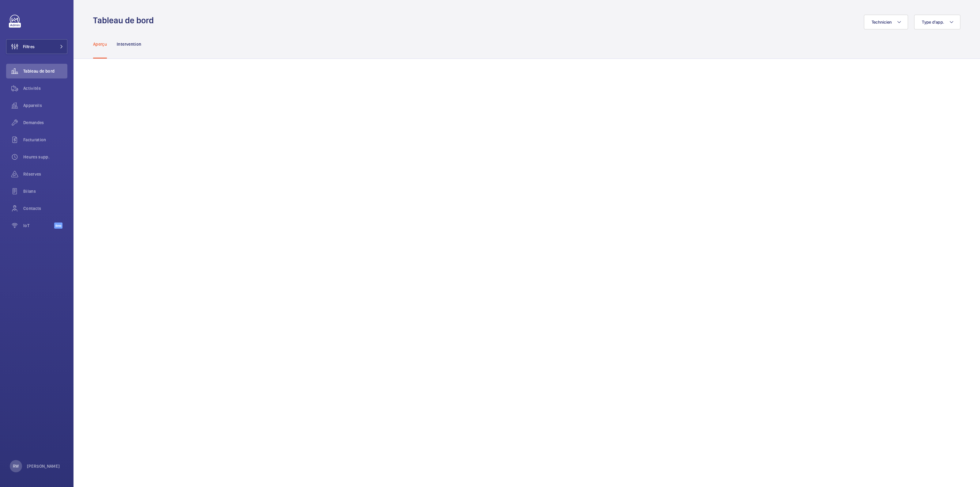 The image size is (980, 487). What do you see at coordinates (16, 466) in the screenshot?
I see `p: RW` at bounding box center [16, 466].